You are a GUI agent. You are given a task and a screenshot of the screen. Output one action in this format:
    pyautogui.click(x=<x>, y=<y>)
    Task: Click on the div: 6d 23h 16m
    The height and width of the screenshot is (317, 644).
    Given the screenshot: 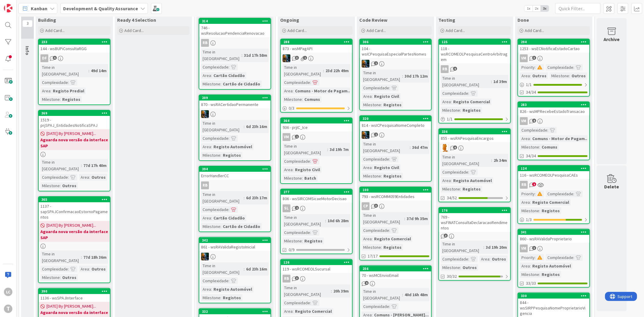 What is the action you would take?
    pyautogui.click(x=257, y=127)
    